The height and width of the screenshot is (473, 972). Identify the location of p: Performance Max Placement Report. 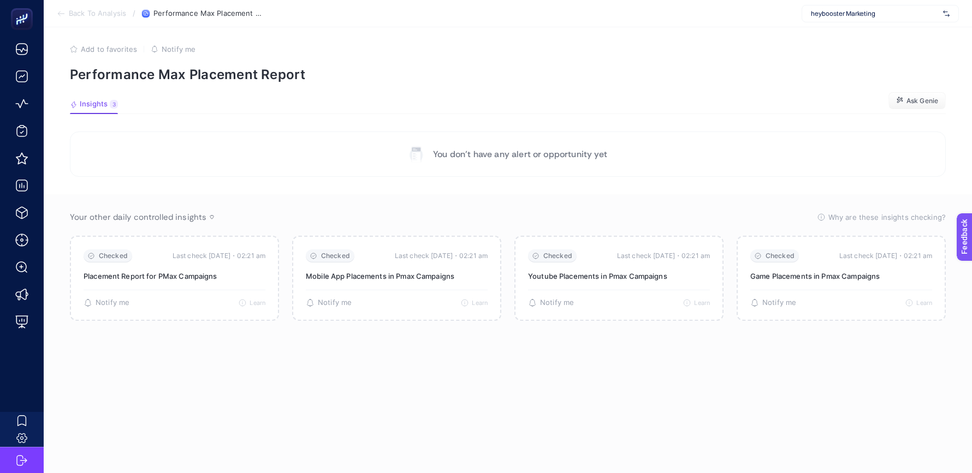
(508, 74).